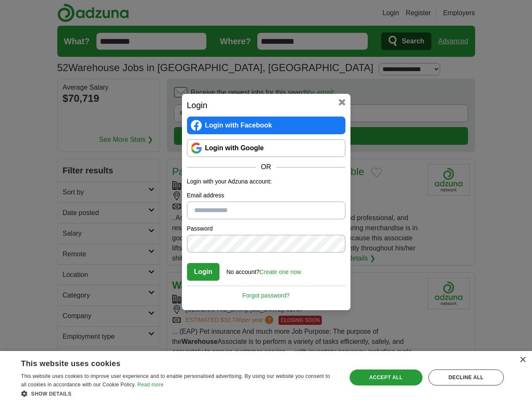 The image size is (532, 404). Describe the element at coordinates (51, 394) in the screenshot. I see `span: Show details` at that location.